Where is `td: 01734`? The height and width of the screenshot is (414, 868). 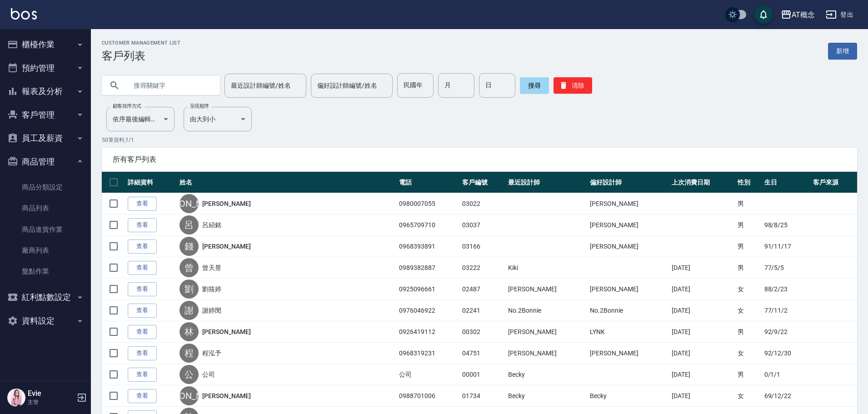
td: 01734 is located at coordinates (483, 396).